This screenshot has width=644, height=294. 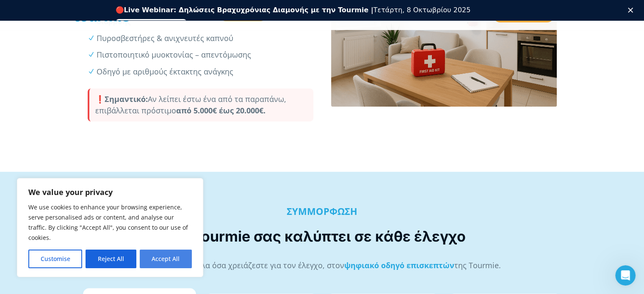 What do you see at coordinates (166, 259) in the screenshot?
I see `button: Accept All` at bounding box center [166, 259].